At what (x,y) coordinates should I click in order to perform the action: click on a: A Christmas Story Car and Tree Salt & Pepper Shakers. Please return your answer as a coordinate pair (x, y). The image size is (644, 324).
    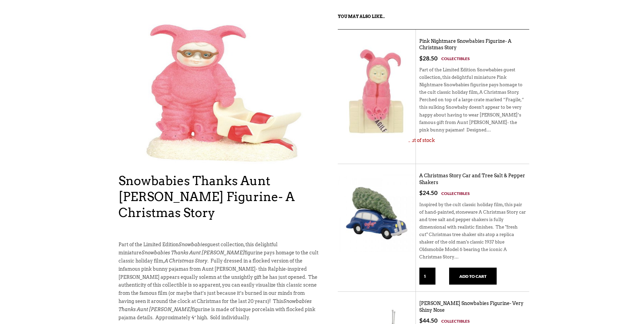
    Looking at the image, I should click on (472, 179).